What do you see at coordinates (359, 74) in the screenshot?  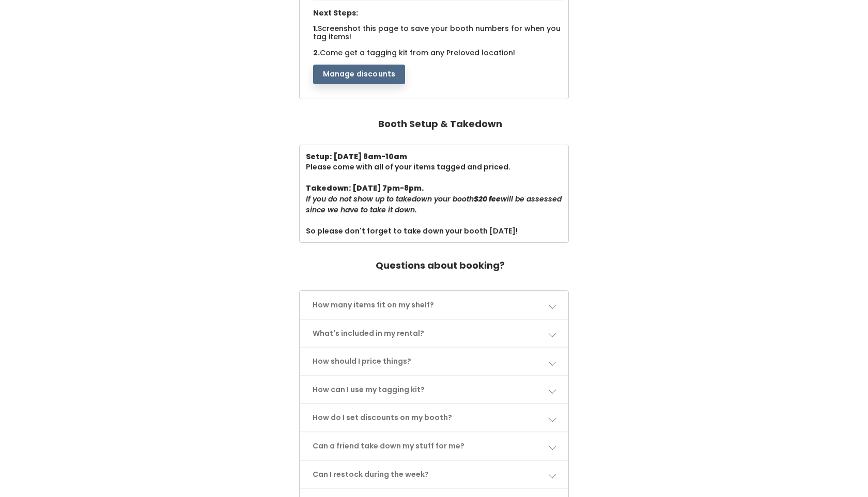 I see `a: Manage discounts` at bounding box center [359, 74].